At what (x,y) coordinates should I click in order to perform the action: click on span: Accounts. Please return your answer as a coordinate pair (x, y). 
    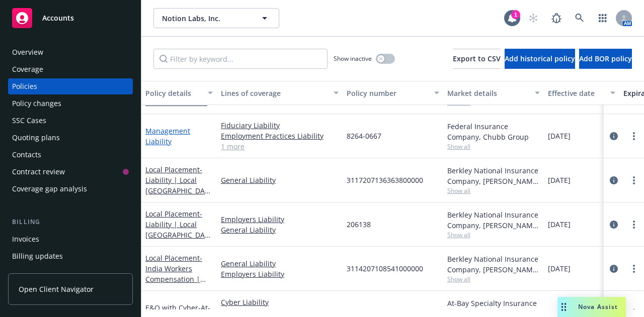
    Looking at the image, I should click on (57, 18).